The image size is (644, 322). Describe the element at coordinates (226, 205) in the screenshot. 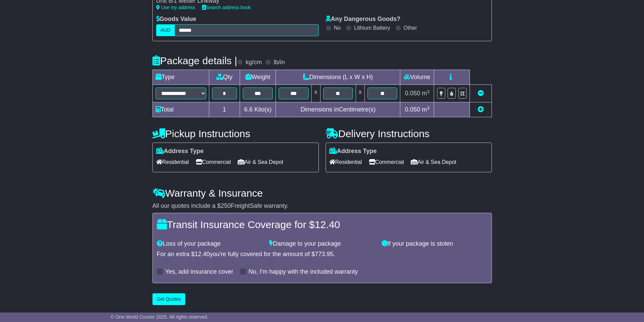

I see `span: 250` at that location.